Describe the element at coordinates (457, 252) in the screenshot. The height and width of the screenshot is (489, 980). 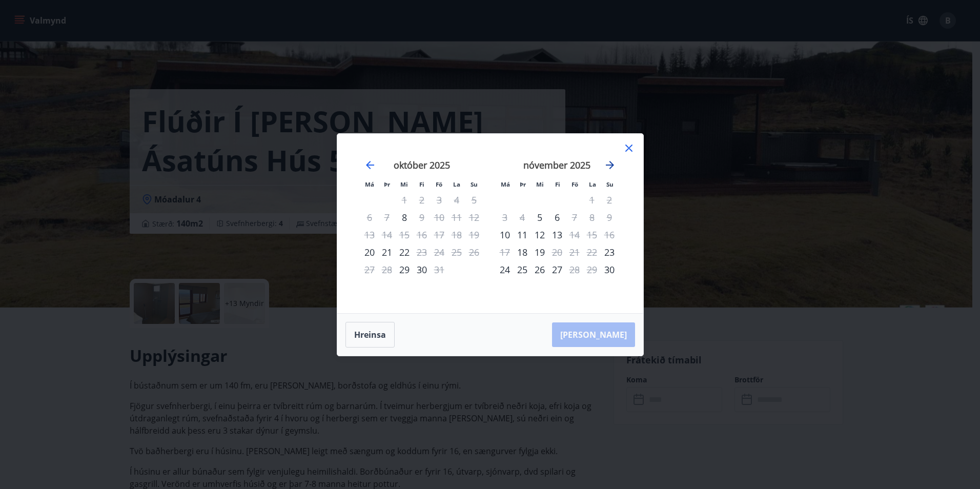
I see `td: Not available. laugardagur, 25. október 2025` at that location.